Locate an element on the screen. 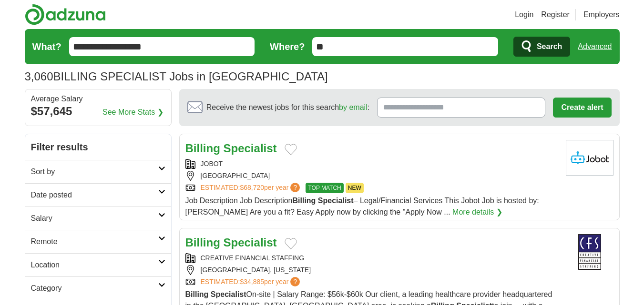  span: Receive the newest jobs for this search : is located at coordinates (288, 107).